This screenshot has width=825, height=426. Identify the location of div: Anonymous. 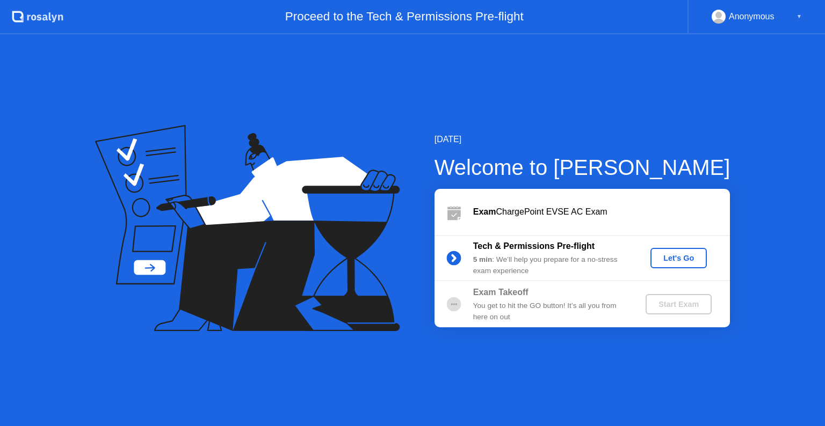
(751, 17).